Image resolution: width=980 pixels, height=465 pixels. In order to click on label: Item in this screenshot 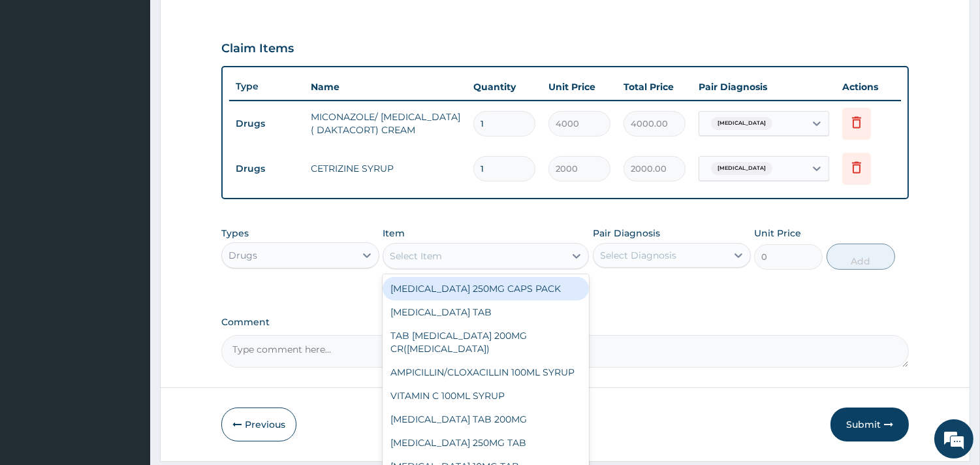, I will do `click(394, 233)`.